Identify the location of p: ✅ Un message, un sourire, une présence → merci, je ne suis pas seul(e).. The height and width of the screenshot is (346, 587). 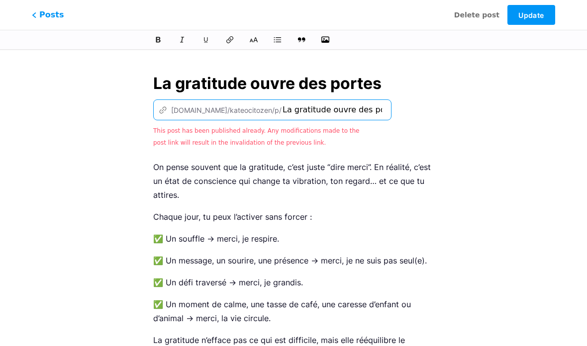
(293, 261).